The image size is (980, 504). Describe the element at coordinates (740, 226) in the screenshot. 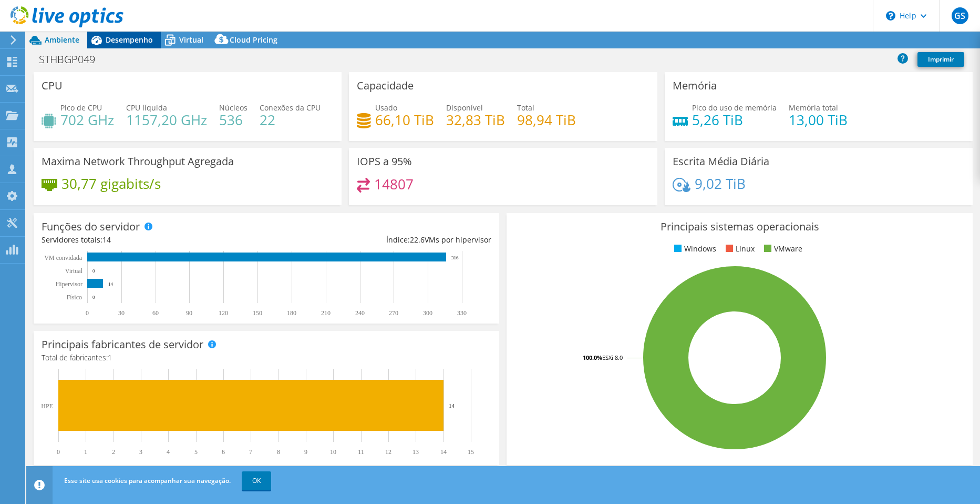

I see `h3: Principais sistemas operacionais` at that location.